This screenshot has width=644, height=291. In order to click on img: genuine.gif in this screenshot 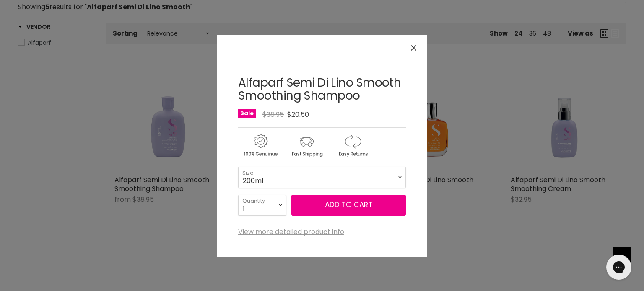, I will do `click(260, 145)`.